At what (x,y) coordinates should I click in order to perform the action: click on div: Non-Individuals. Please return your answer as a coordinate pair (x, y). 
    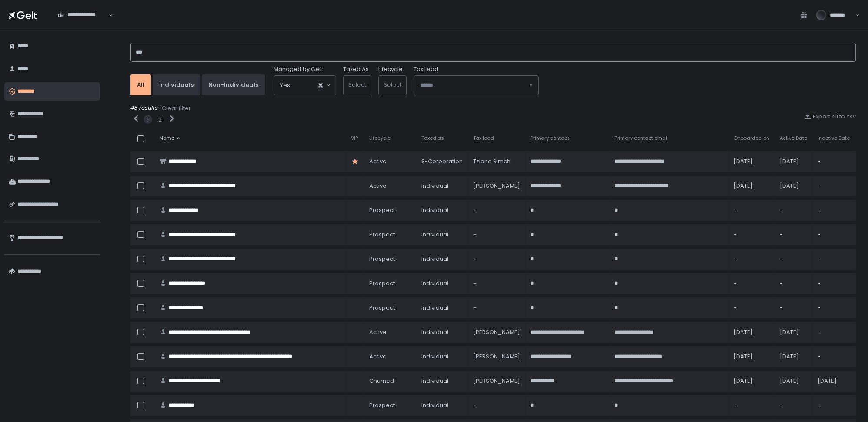
    Looking at the image, I should click on (233, 85).